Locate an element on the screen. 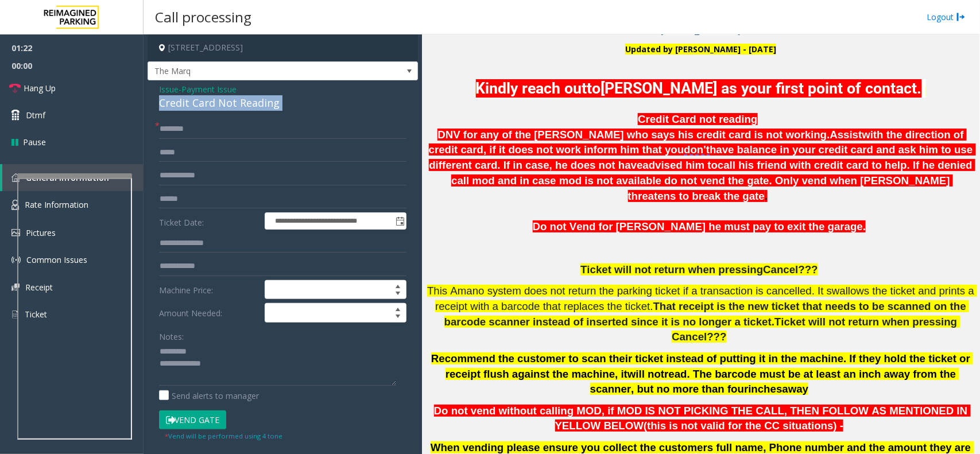 Image resolution: width=980 pixels, height=454 pixels. span: Assist is located at coordinates (846, 134).